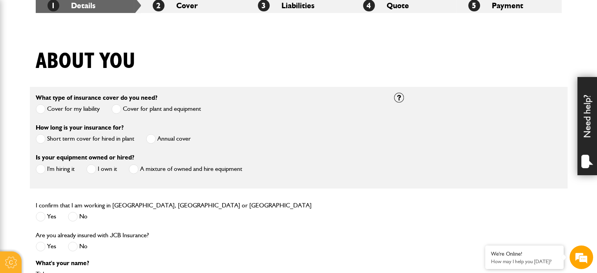 The height and width of the screenshot is (273, 597). What do you see at coordinates (55, 169) in the screenshot?
I see `label: I'm hiring it` at bounding box center [55, 169].